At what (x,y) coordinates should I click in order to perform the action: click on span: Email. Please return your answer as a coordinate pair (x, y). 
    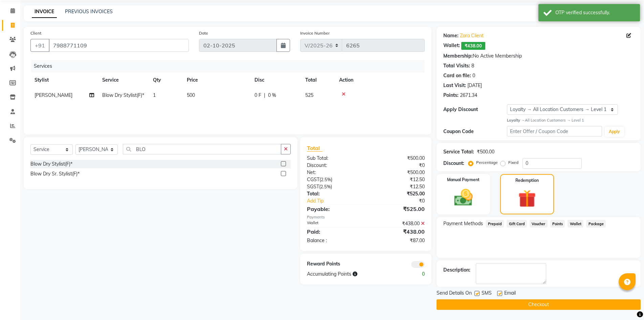
    Looking at the image, I should click on (510, 293).